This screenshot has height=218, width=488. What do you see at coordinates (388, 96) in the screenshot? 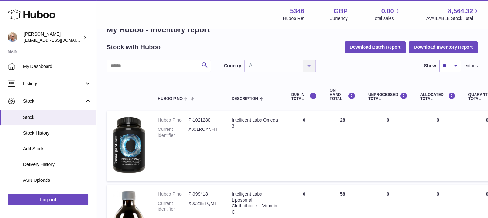
I see `div: UNPROCESSED Total` at bounding box center [388, 96].